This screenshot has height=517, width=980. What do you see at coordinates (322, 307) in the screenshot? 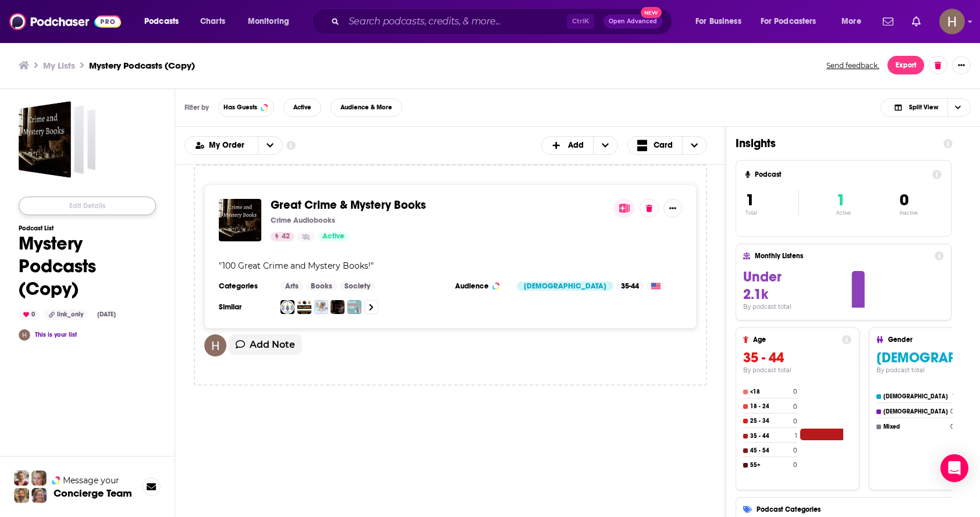
I see `img: The Cozy Mystery Book Club` at bounding box center [322, 307].